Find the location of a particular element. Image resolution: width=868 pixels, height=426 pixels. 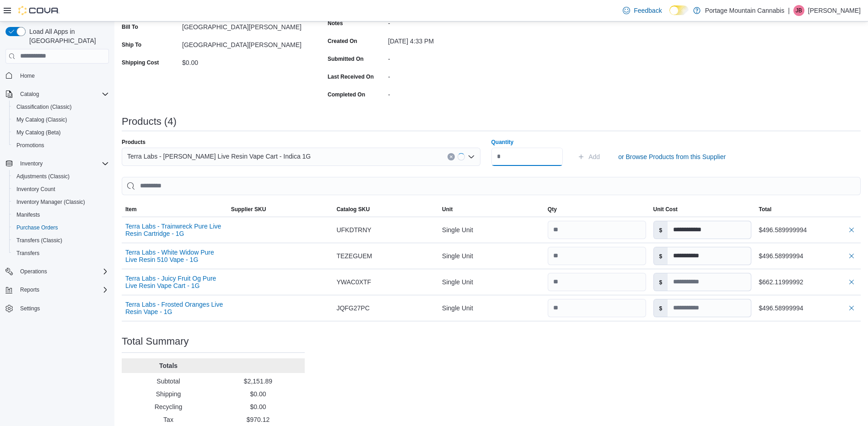

label: Submitted On is located at coordinates (346, 59).